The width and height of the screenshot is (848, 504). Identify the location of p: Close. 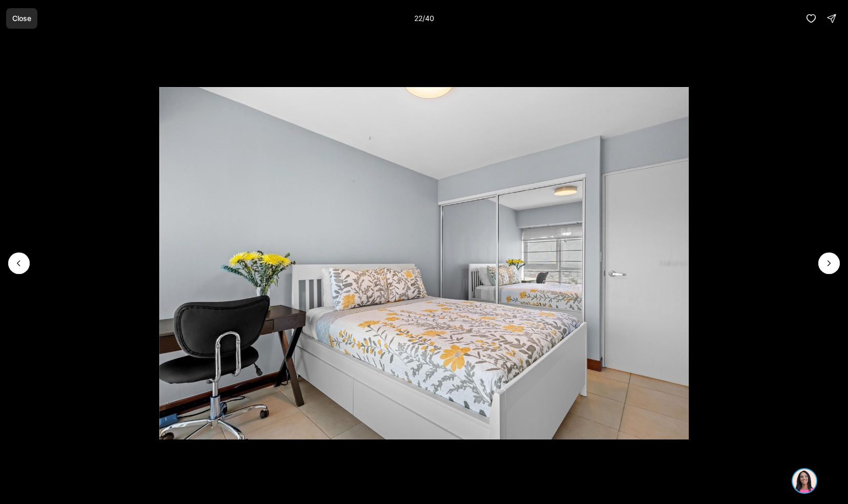
(21, 19).